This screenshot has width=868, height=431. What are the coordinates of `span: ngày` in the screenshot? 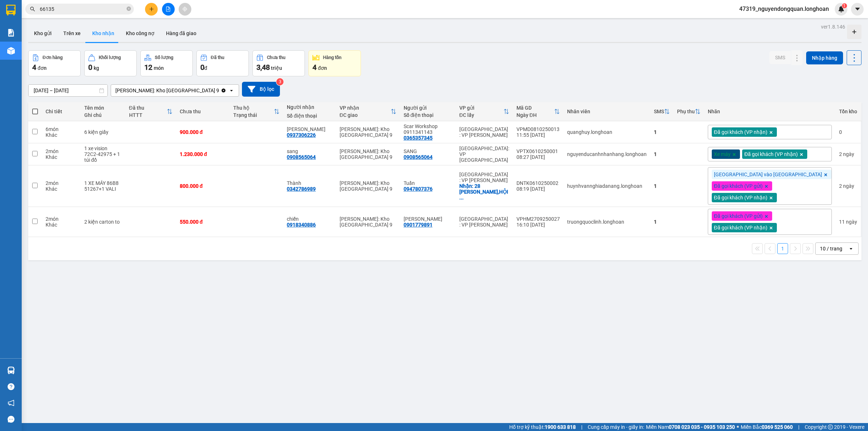 It's located at (851, 222).